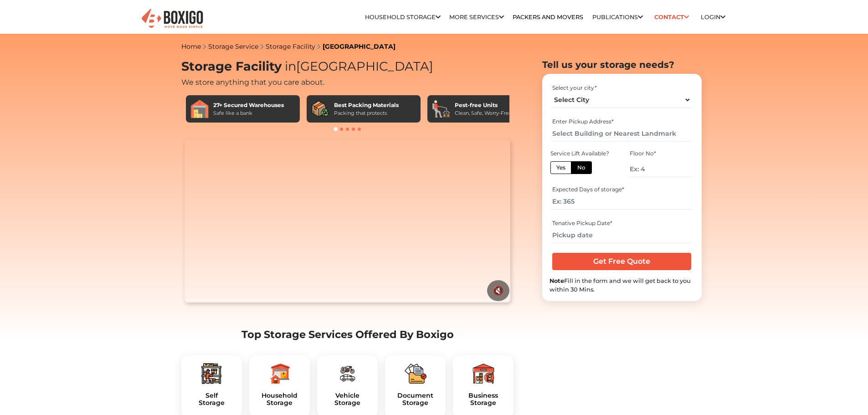 This screenshot has height=415, width=868. I want to click on input: Select Building or Nearest Landmark, so click(621, 134).